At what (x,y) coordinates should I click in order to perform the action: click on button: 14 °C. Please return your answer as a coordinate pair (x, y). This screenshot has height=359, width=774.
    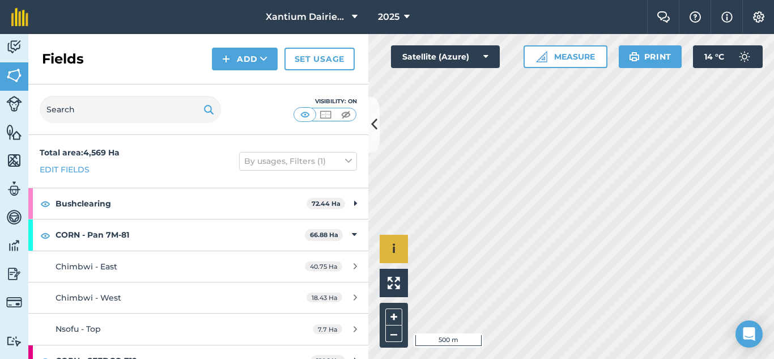
    Looking at the image, I should click on (728, 57).